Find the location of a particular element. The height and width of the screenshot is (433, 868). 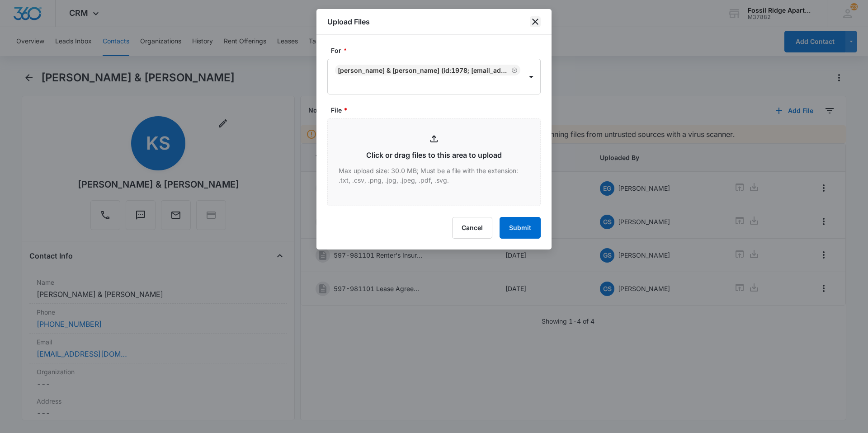

button: close is located at coordinates (535, 22).